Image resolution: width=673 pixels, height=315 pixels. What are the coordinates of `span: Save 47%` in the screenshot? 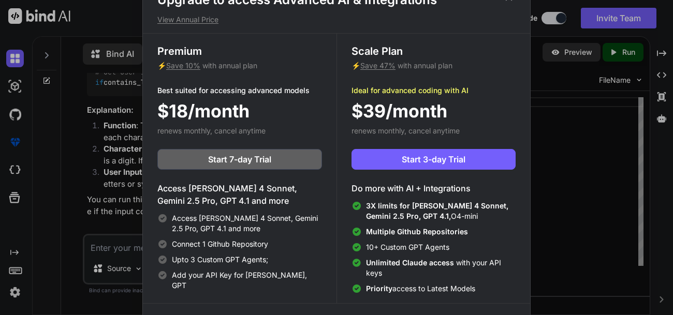 It's located at (378, 65).